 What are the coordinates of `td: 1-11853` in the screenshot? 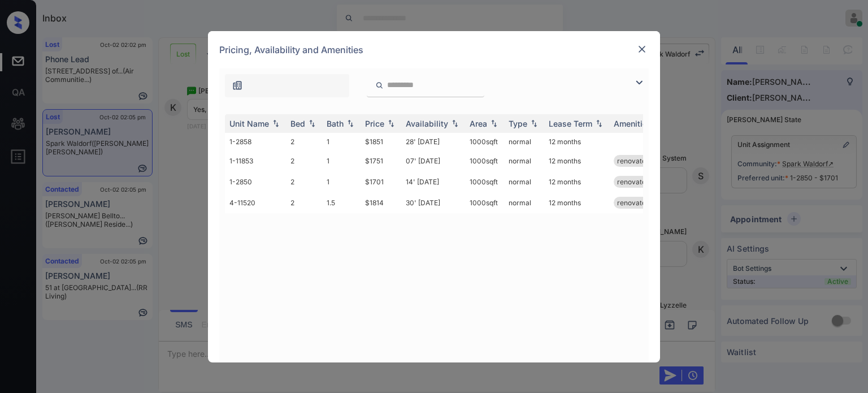 It's located at (256, 161).